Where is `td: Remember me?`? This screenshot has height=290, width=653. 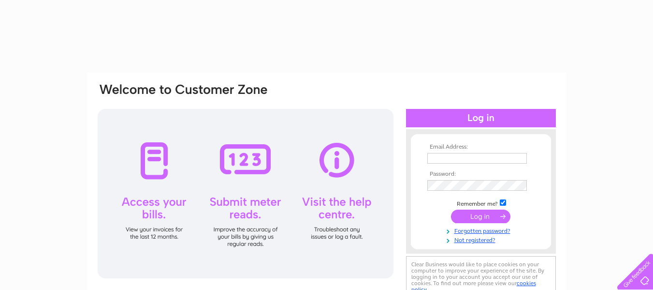
td: Remember me? is located at coordinates (481, 203).